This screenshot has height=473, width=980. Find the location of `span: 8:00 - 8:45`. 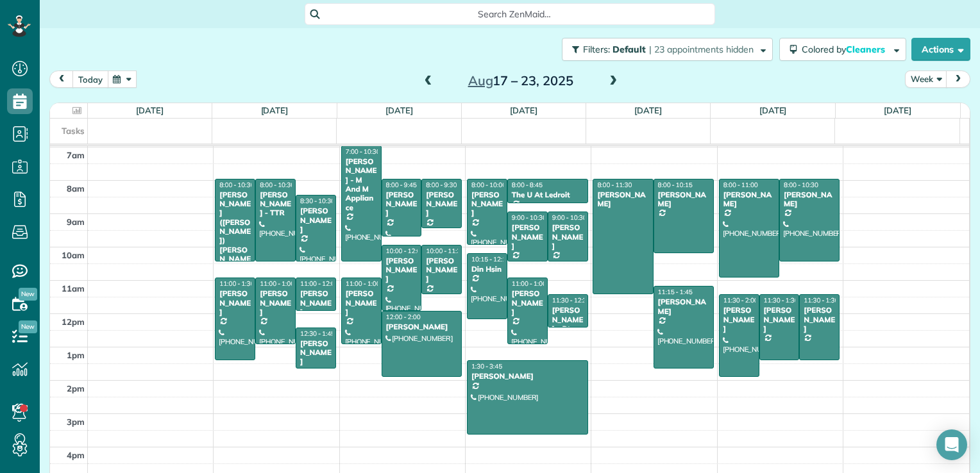

span: 8:00 - 8:45 is located at coordinates (527, 184).